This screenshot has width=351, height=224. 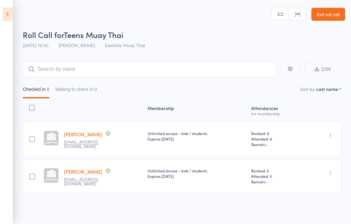 What do you see at coordinates (308, 89) in the screenshot?
I see `label: Sort by` at bounding box center [308, 89].